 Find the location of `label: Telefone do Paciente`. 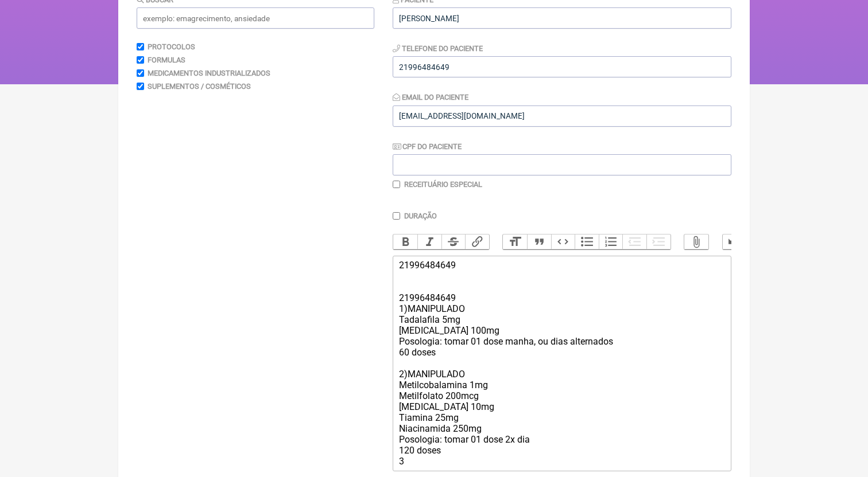

label: Telefone do Paciente is located at coordinates (438, 48).